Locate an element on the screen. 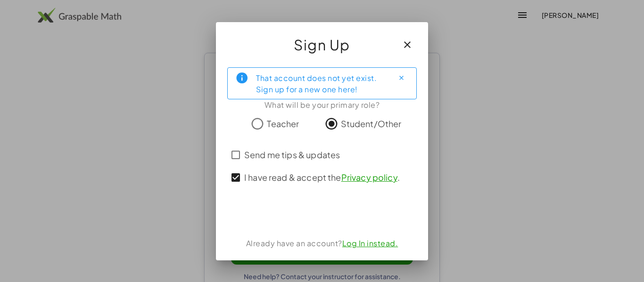 Image resolution: width=644 pixels, height=282 pixels. div: Already have an account? is located at coordinates (322, 243).